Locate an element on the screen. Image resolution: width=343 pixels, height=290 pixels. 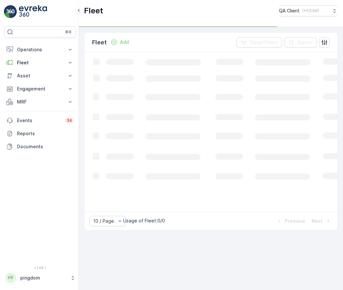
p: Usage of Fleet : 0/0 is located at coordinates (144, 221).